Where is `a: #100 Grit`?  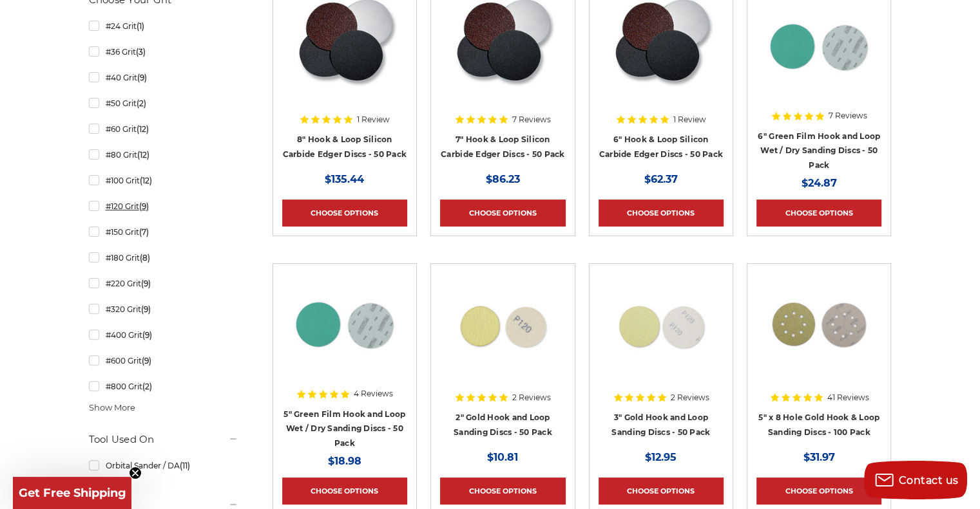 a: #100 Grit is located at coordinates (163, 180).